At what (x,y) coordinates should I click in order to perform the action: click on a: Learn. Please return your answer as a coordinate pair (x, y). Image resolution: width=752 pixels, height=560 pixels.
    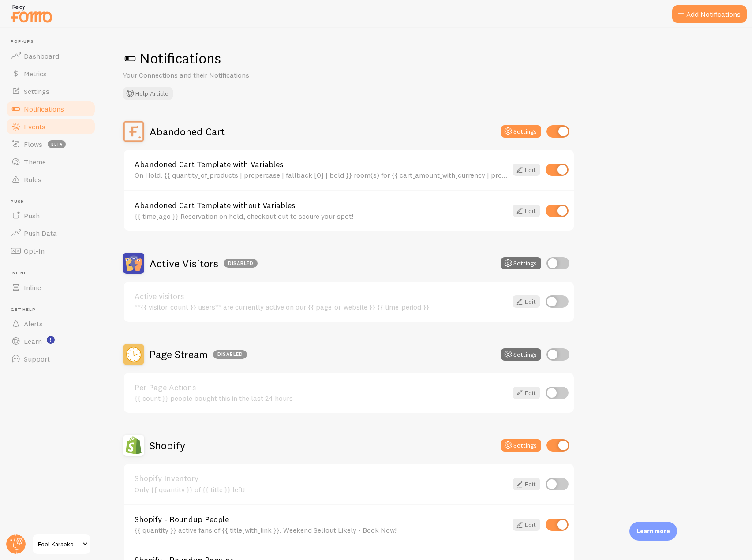
    Looking at the image, I should click on (51, 341).